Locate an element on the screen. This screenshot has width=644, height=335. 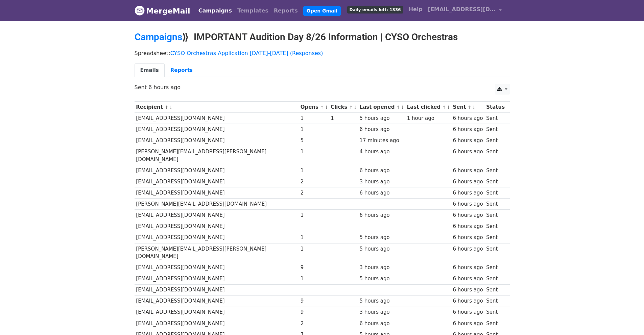
a: Help is located at coordinates (415, 9).